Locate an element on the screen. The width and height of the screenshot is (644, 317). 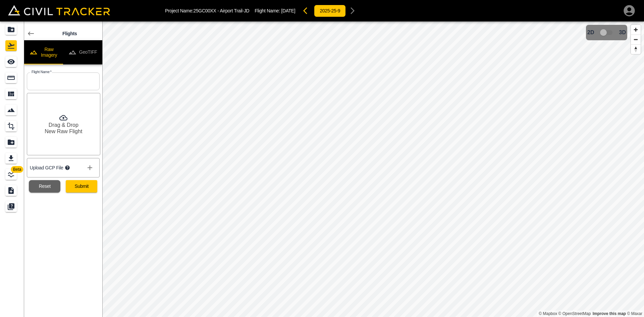
button: Zoom out is located at coordinates (635, 39).